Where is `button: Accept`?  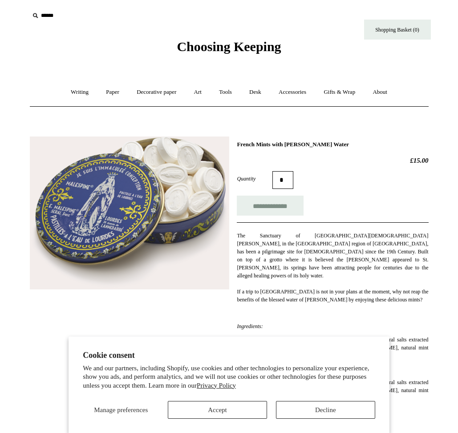
button: Accept is located at coordinates (217, 410).